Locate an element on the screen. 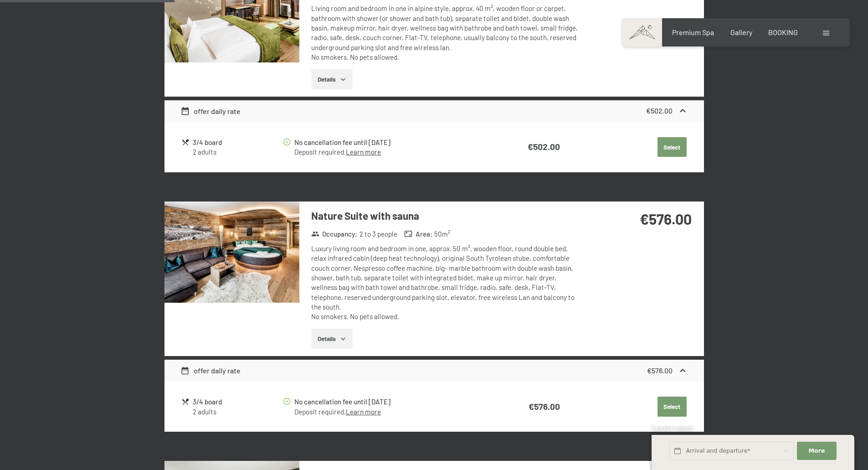  div: offer daily rate€502.00 is located at coordinates (434, 111).